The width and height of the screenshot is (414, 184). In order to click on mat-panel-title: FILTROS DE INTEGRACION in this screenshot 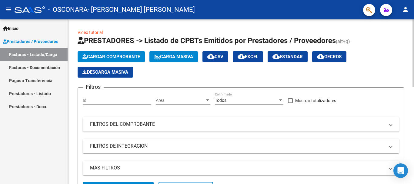, I will do `click(238, 146)`.